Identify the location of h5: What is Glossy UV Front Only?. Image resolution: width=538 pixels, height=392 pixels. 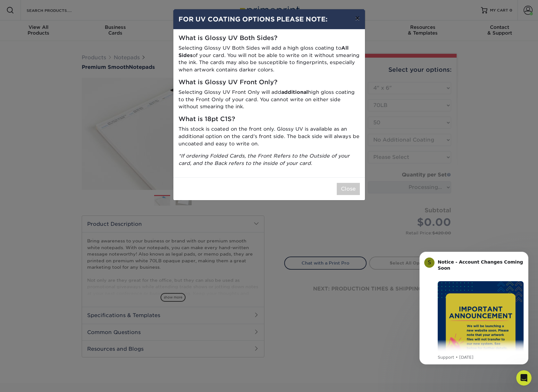
(269, 83).